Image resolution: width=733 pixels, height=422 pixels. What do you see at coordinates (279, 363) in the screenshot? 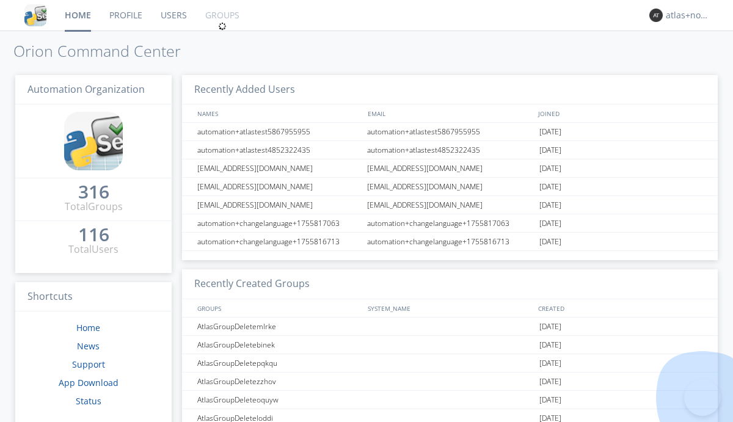
I see `div: AtlasGroupDeletepqkqu` at bounding box center [279, 363].